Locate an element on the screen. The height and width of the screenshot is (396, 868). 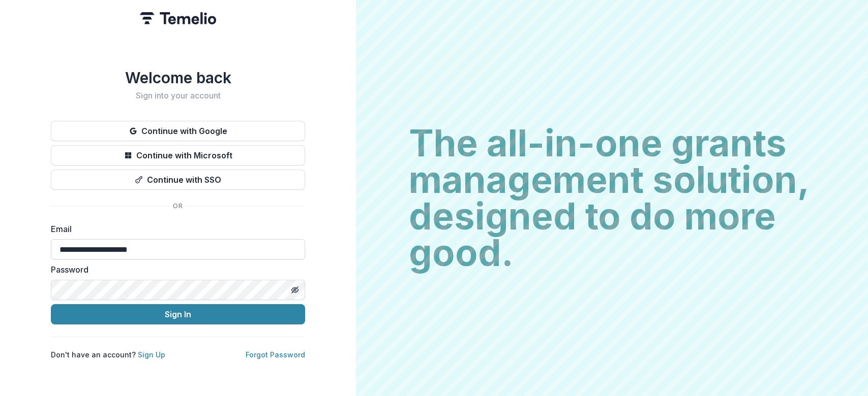
label: Password is located at coordinates (175, 270).